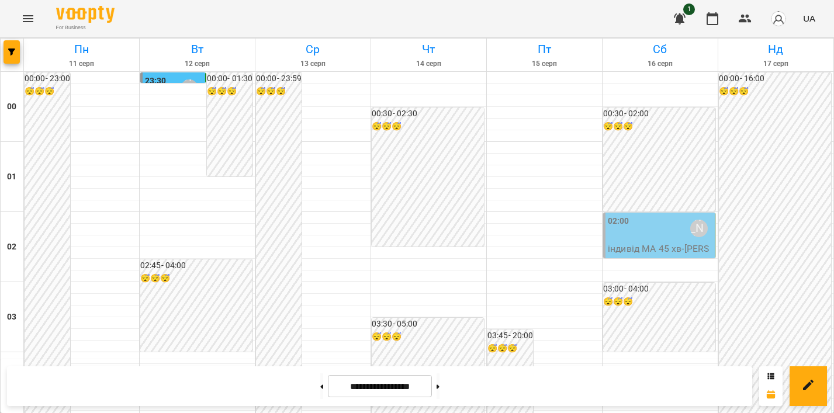  Describe the element at coordinates (544, 64) in the screenshot. I see `h6: 15 серп` at that location.